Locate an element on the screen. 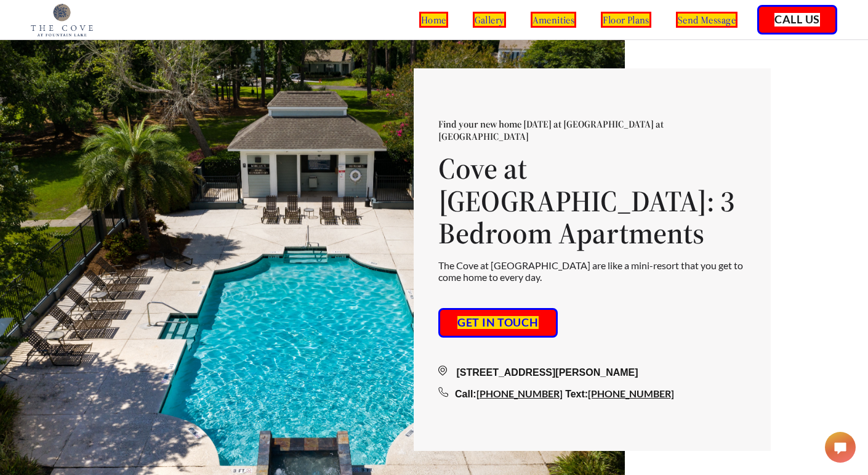 The height and width of the screenshot is (475, 868). a: send message is located at coordinates (707, 20).